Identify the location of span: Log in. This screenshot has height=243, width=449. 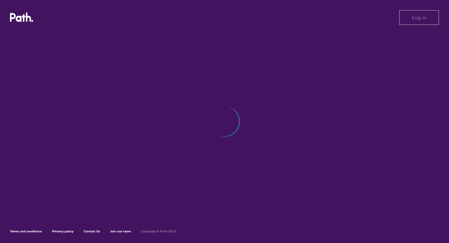
(419, 17).